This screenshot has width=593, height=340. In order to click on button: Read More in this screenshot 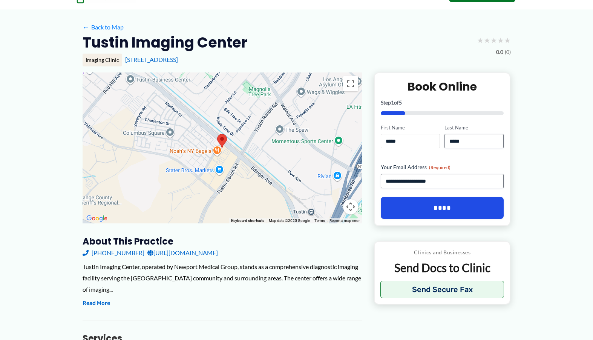, I will do `click(96, 303)`.